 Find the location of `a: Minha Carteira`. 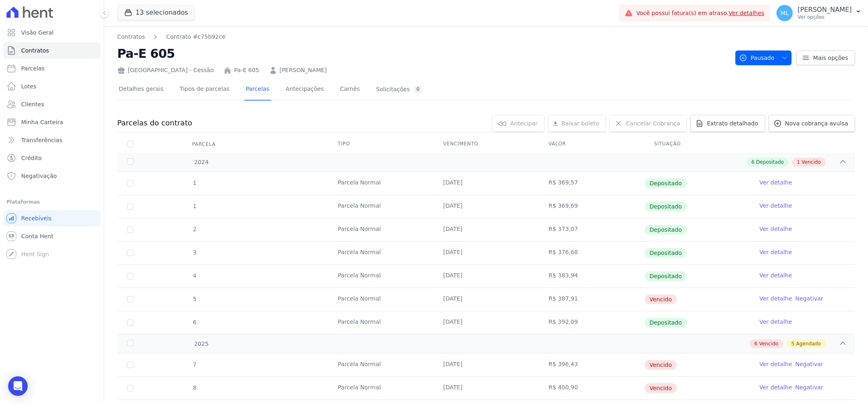

a: Minha Carteira is located at coordinates (52, 122).